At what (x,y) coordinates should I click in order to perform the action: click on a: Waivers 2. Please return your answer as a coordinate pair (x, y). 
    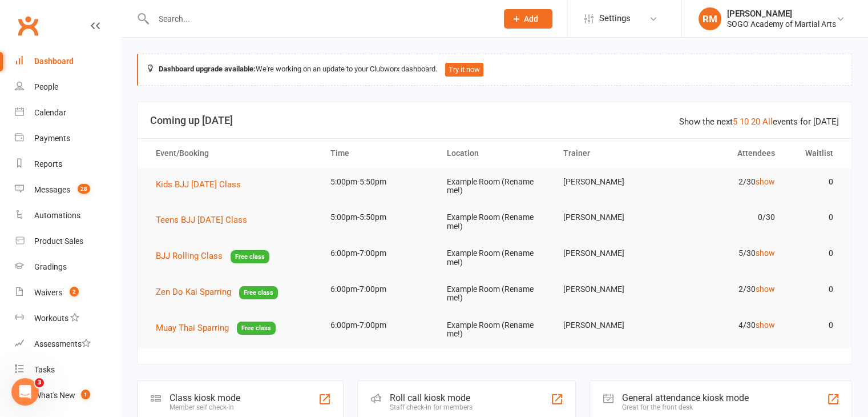
    Looking at the image, I should click on (67, 293).